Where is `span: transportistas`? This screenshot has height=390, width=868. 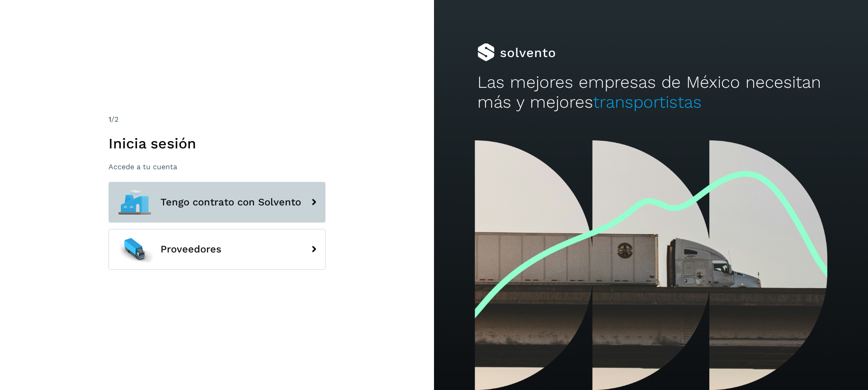
span: transportistas is located at coordinates (647, 102).